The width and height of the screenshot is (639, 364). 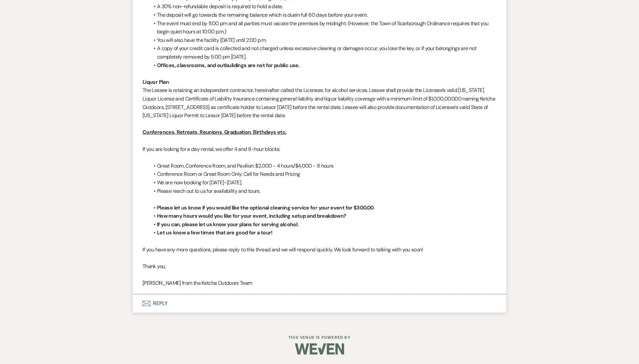 I want to click on span: Thank you,, so click(x=154, y=266).